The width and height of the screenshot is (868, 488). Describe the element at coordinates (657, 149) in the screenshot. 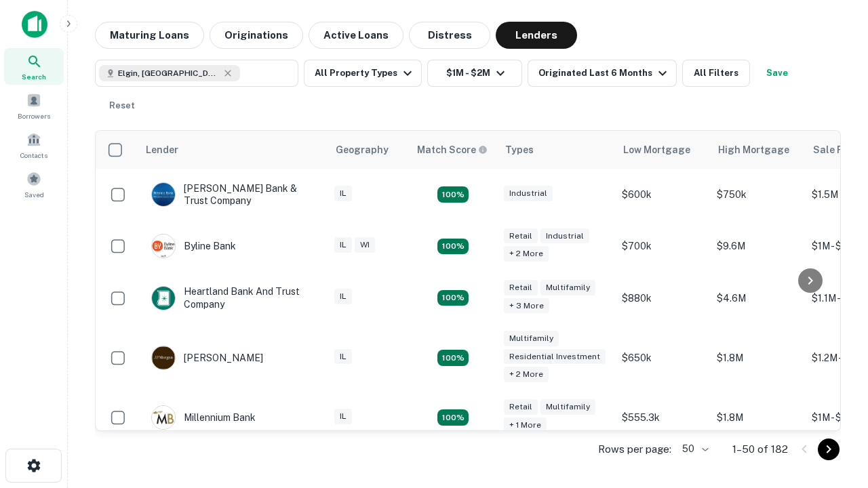

I see `div: Low Mortgage` at that location.